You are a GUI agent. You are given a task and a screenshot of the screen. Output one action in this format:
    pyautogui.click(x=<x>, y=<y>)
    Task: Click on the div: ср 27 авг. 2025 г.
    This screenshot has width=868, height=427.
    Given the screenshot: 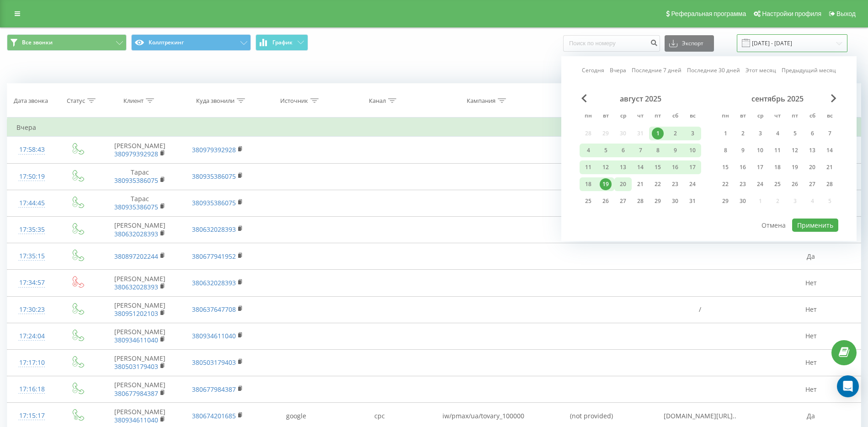 What is the action you would take?
    pyautogui.click(x=623, y=201)
    